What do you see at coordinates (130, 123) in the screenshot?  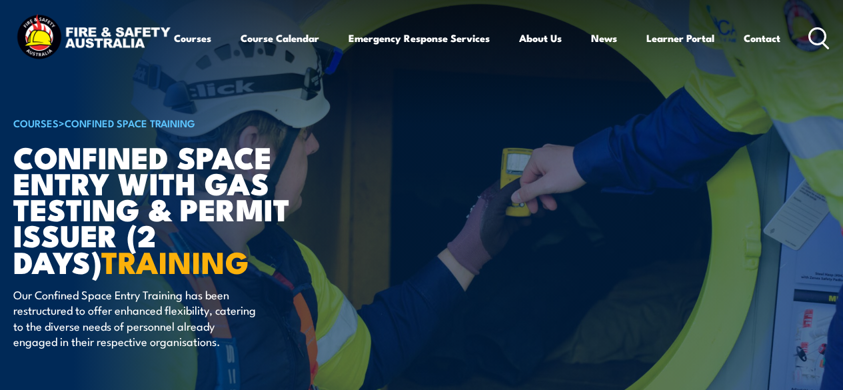 I see `a: Confined Space Training` at bounding box center [130, 123].